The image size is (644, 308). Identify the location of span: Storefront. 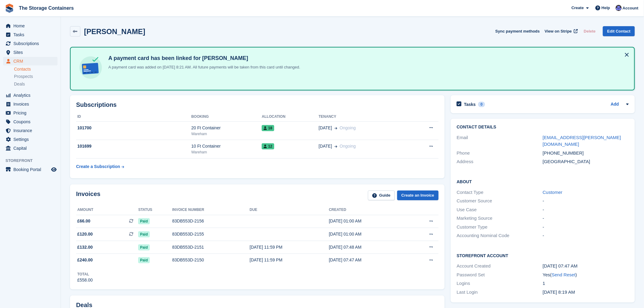
(33, 161).